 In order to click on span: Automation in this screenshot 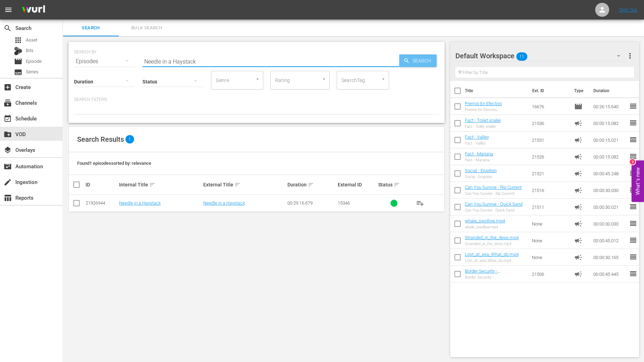, I will do `click(8, 167)`.